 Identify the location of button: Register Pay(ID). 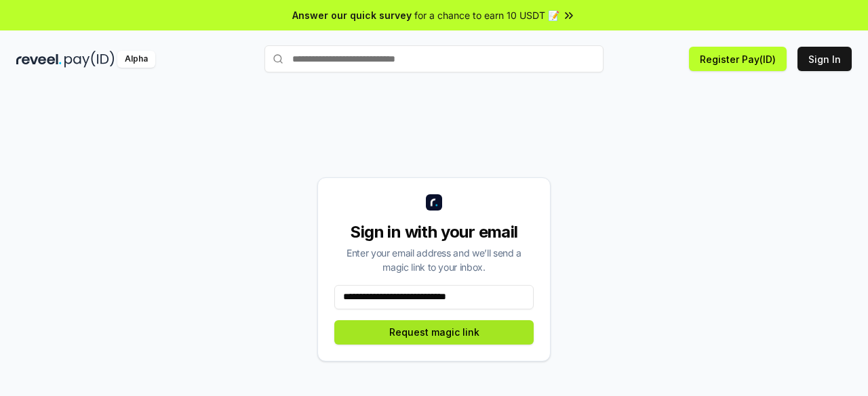
(738, 59).